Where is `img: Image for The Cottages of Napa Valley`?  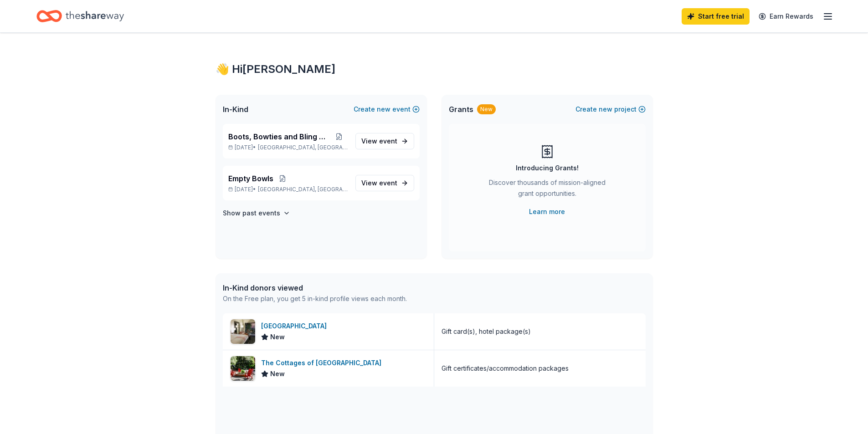 img: Image for The Cottages of Napa Valley is located at coordinates (243, 368).